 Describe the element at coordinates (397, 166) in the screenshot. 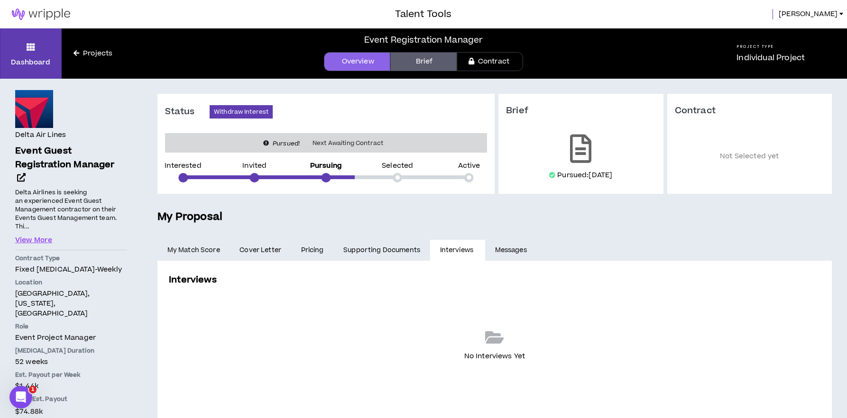

I see `p: Selected` at that location.